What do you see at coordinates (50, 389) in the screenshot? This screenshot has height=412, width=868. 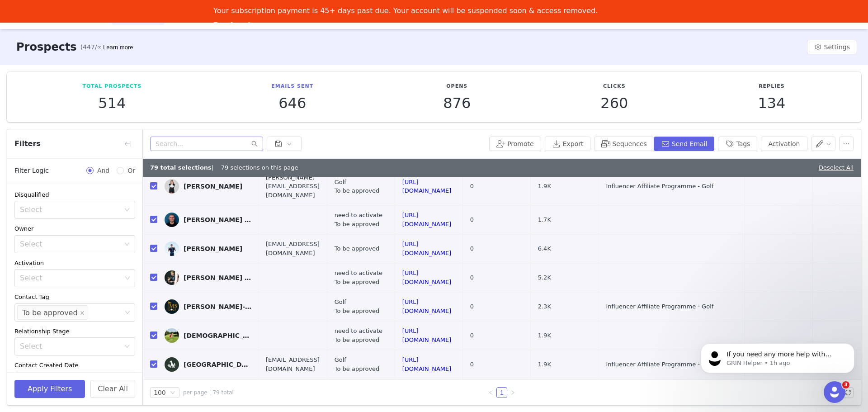 I see `button: Apply Filters` at bounding box center [50, 389].